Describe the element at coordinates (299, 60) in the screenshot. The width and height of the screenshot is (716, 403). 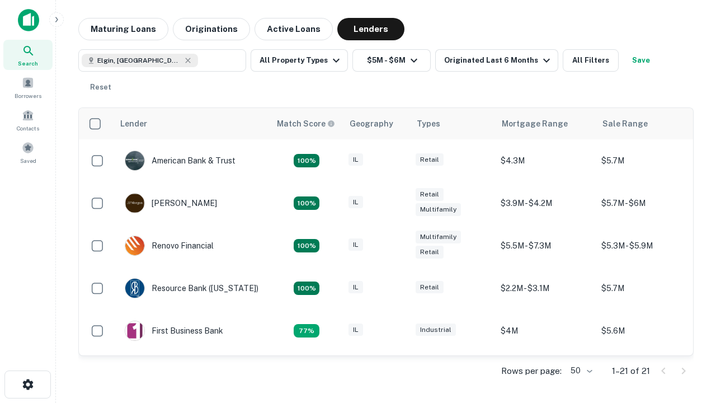
I see `button: All Property Types` at that location.